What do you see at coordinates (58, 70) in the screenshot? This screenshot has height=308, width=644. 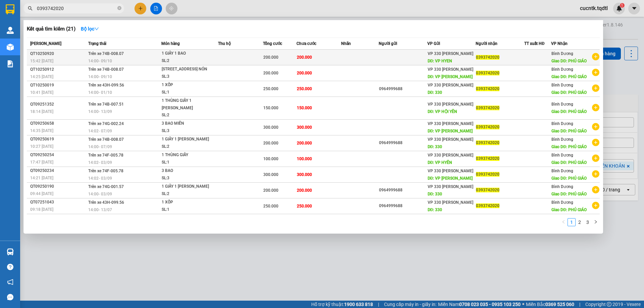 I see `div: QT10250912` at bounding box center [58, 70].